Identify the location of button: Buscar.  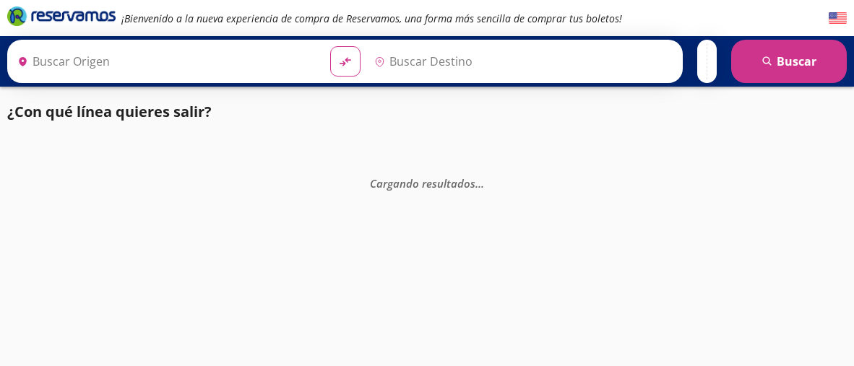
(789, 61).